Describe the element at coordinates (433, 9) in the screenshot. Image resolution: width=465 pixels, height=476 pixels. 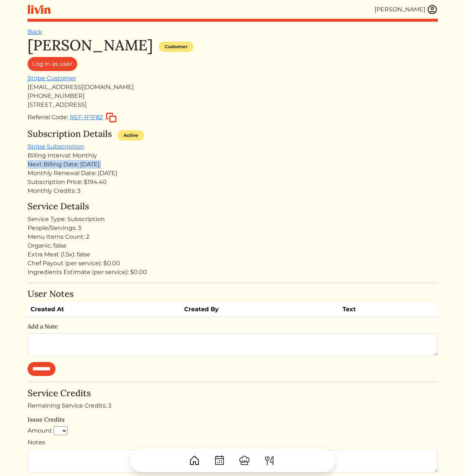
I see `img: user_account-e6e16d2ec92f44fc35f99ef0dc9cddf60790bfa021a6ecb1c896eb5d2907b31c.svg` at that location.